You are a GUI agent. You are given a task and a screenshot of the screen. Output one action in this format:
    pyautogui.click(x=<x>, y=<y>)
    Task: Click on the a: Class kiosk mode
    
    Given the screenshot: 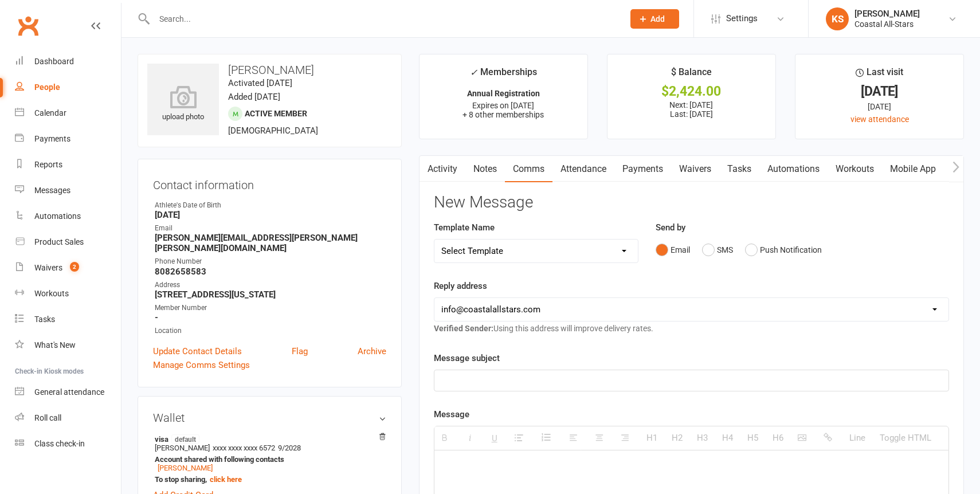 What is the action you would take?
    pyautogui.click(x=67, y=444)
    